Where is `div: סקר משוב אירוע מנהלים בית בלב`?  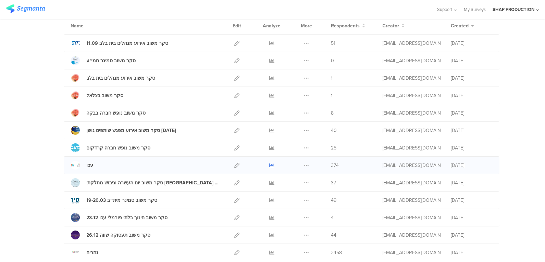 div: סקר משוב אירוע מנהלים בית בלב is located at coordinates (121, 78).